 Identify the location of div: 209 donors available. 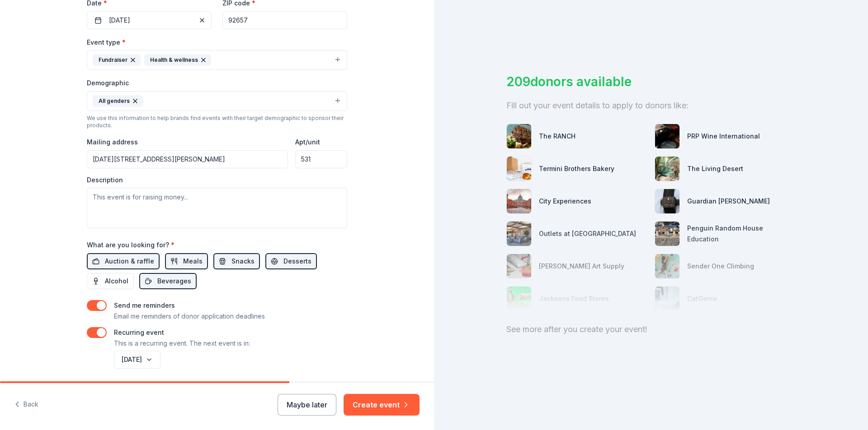
(651, 81).